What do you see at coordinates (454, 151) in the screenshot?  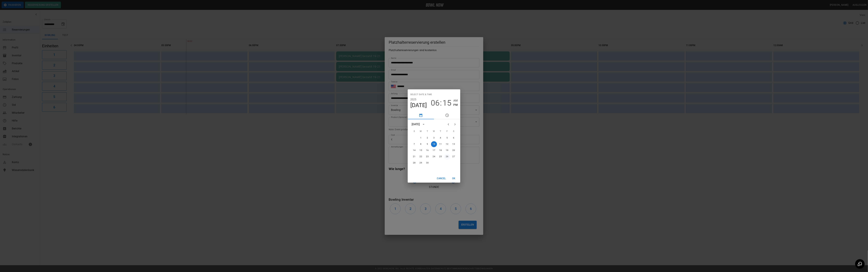 I see `button: 20` at bounding box center [454, 151].